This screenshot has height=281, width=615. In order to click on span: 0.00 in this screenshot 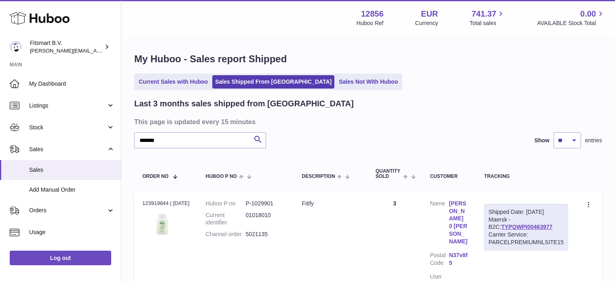, I will do `click(588, 14)`.